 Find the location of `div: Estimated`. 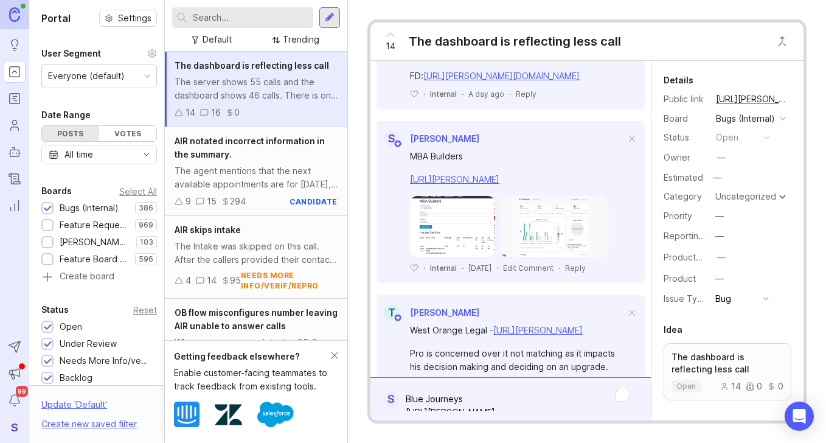

div: Estimated is located at coordinates (683, 178).